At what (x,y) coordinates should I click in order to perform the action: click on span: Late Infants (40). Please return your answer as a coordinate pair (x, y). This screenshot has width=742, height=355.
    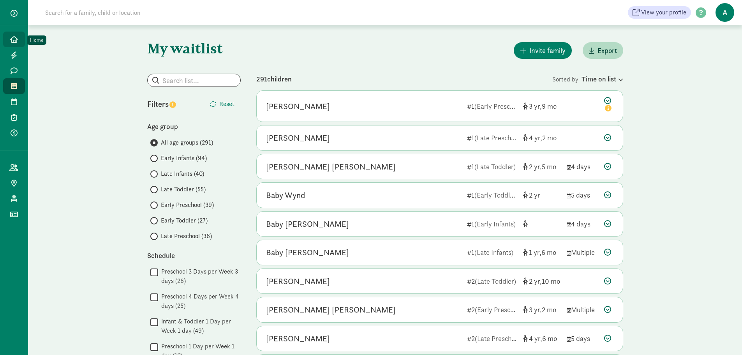
    Looking at the image, I should click on (182, 174).